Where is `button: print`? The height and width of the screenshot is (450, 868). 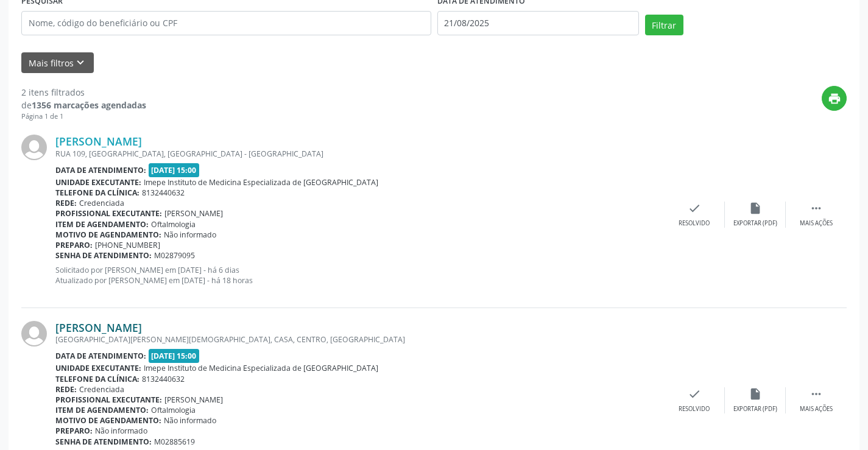
button: print is located at coordinates (834, 98).